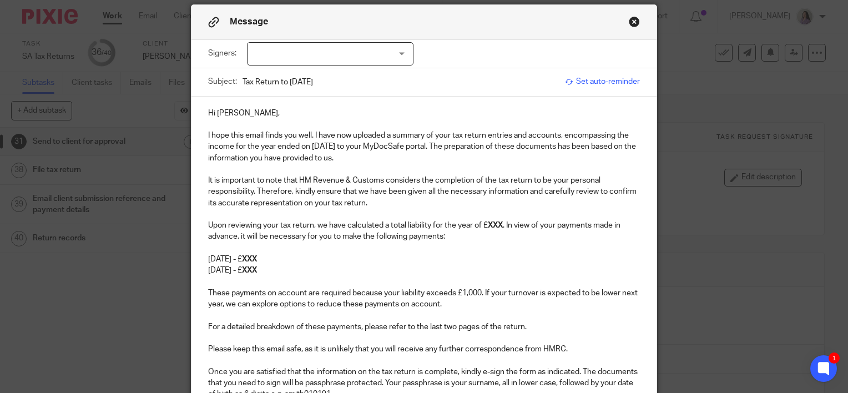 The image size is (848, 393). Describe the element at coordinates (834, 358) in the screenshot. I see `div: 1` at that location.